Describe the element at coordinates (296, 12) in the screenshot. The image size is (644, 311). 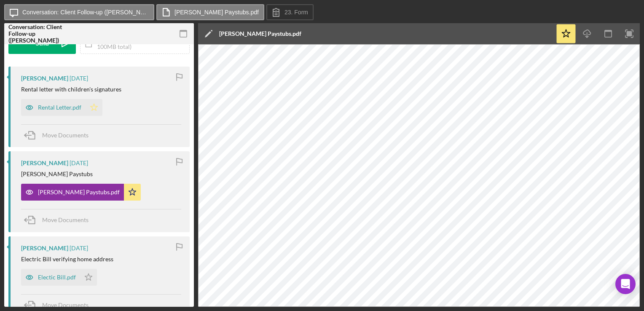
I see `label: 23. Form` at that location.